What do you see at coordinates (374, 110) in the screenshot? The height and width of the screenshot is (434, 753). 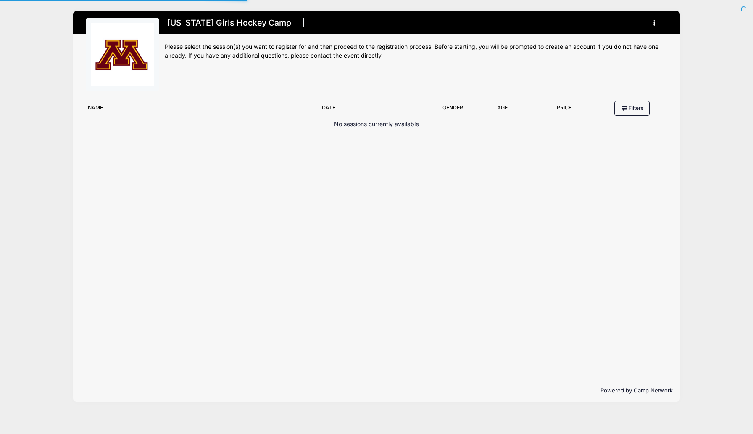 I see `div: Date` at bounding box center [374, 110].